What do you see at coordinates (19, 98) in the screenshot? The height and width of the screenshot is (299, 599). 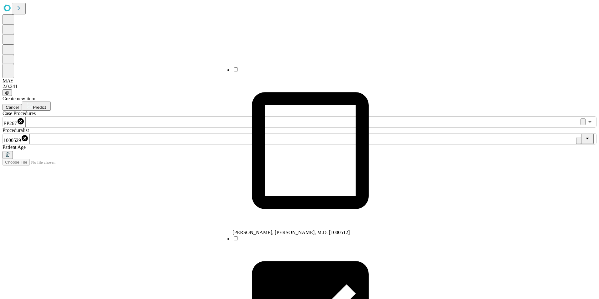 I see `span: Create new item` at bounding box center [19, 98].